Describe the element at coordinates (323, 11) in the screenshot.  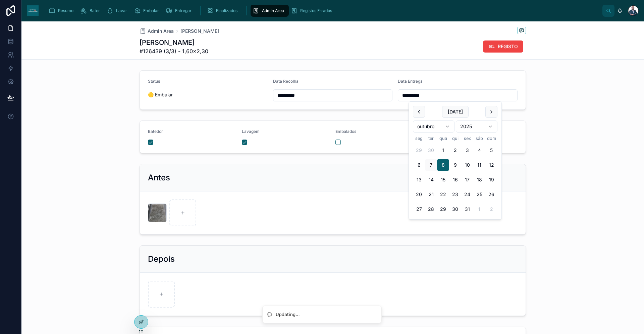
I see `div: scrollable content` at that location.